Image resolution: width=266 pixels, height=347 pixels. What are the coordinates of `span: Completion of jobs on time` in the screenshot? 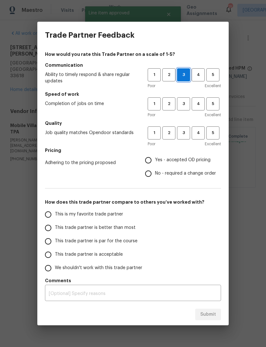 It's located at (91, 104).